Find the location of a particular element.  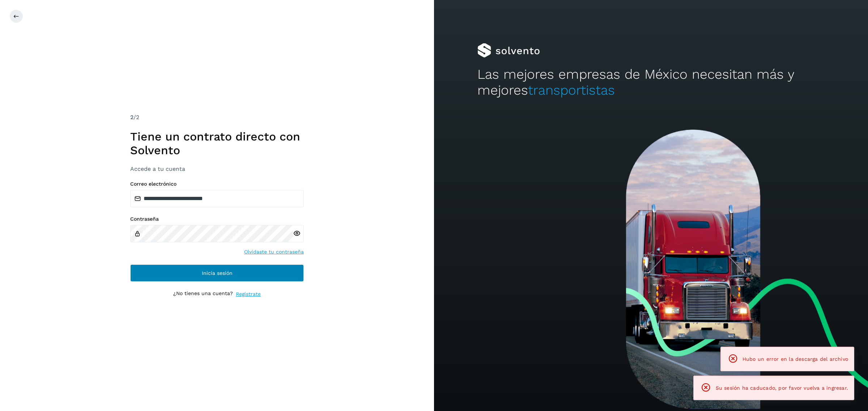

a: Regístrate is located at coordinates (248, 294).